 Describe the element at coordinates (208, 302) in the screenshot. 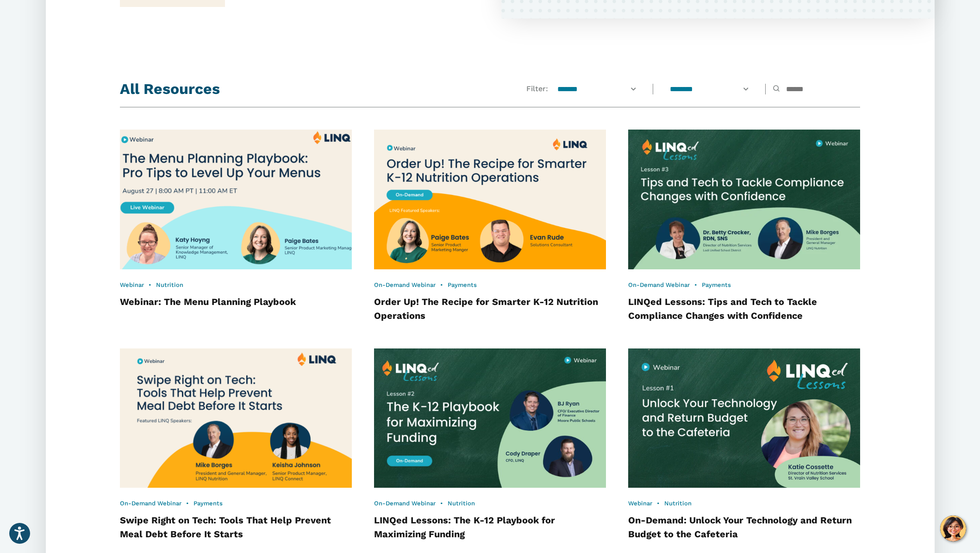

I see `a: Webinar: The Menu Planning Playbook` at that location.